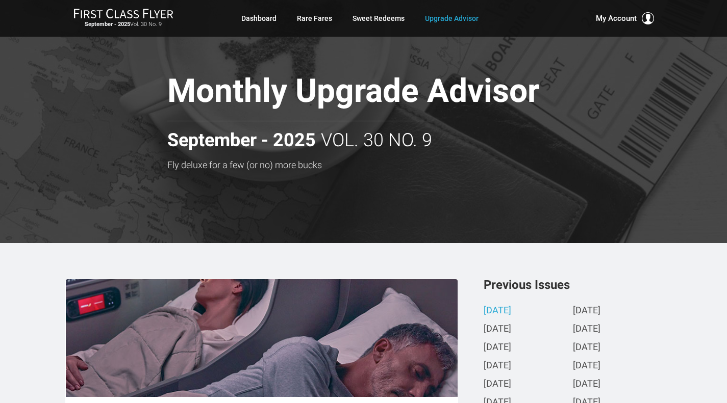 The width and height of the screenshot is (727, 403). Describe the element at coordinates (625, 18) in the screenshot. I see `button: My Account` at that location.